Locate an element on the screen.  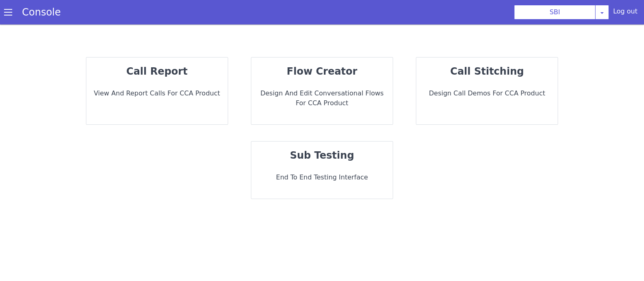
p: End to End Testing Interface is located at coordinates (322, 178).